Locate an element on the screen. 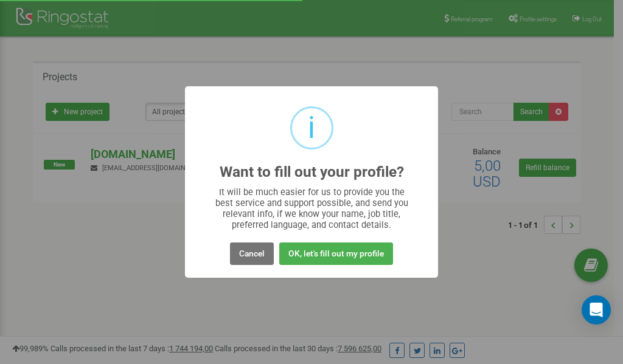 This screenshot has height=364, width=623. div: It will be much easier for us to provide you the best service and support possible, and send you ... is located at coordinates (312, 209).